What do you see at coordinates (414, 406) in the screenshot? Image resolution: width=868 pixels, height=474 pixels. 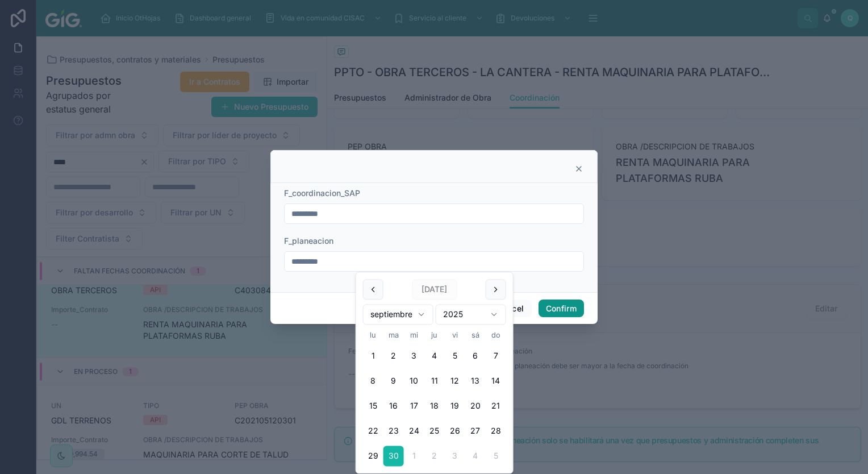 I see `button: miércoles, 17 de septiembre de 2025` at bounding box center [414, 406].